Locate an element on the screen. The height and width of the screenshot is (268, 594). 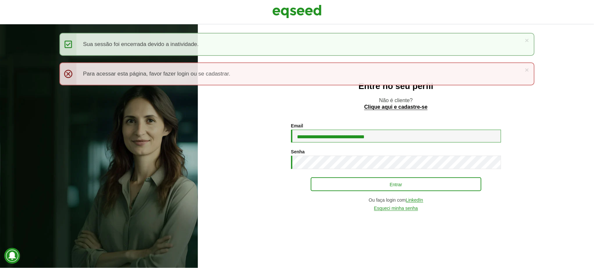
label: Email is located at coordinates (297, 126).